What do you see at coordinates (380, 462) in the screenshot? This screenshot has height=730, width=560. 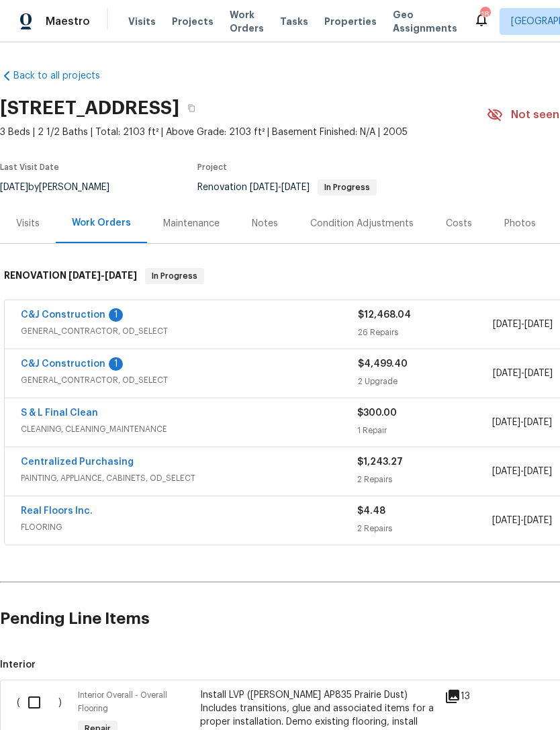 I see `span: $1,243.27` at bounding box center [380, 462].